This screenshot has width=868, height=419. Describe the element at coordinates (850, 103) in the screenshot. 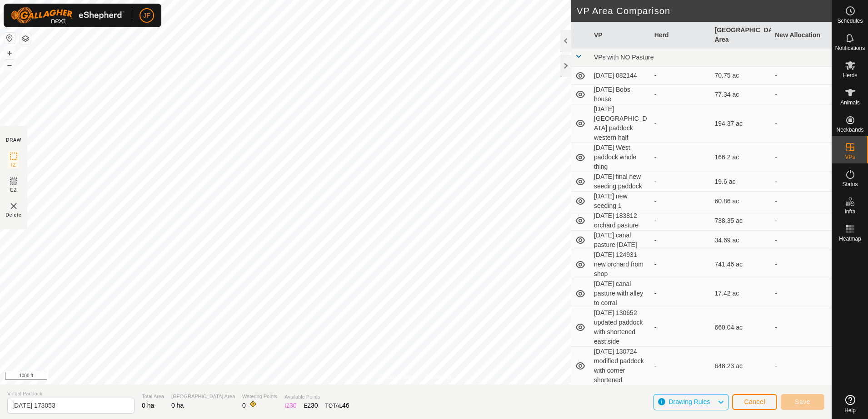

I see `span: Animals` at that location.